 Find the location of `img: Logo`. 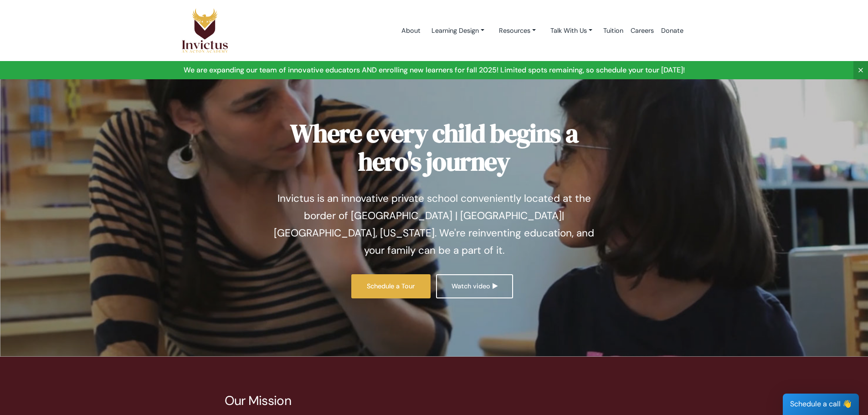

img: Logo is located at coordinates (205, 30).